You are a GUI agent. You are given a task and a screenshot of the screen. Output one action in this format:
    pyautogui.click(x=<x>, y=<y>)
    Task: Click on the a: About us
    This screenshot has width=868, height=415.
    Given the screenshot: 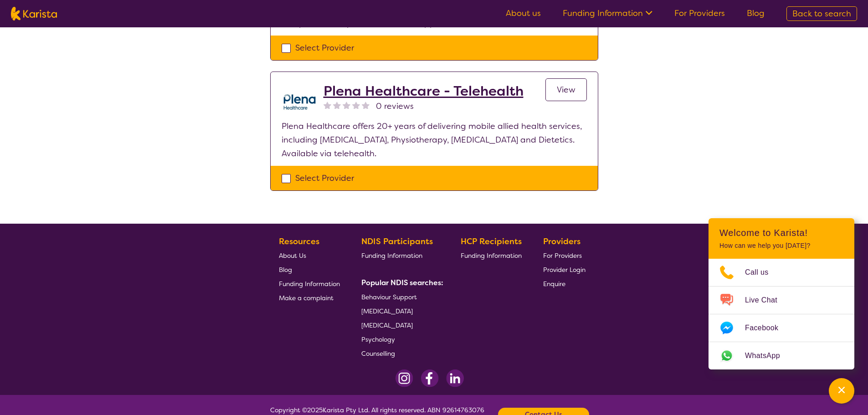 What is the action you would take?
    pyautogui.click(x=523, y=13)
    